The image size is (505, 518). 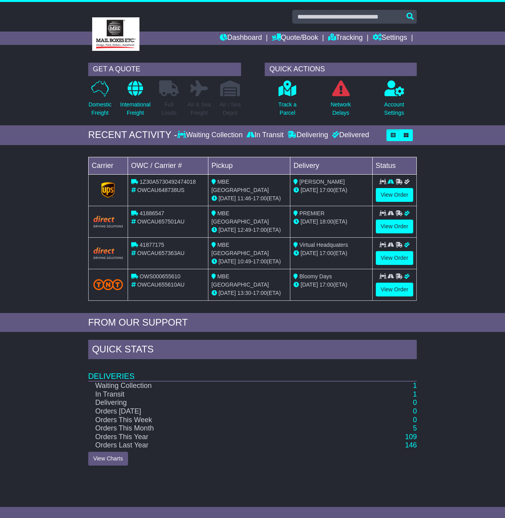 What do you see at coordinates (161, 253) in the screenshot?
I see `span: OWCAU657363AU` at bounding box center [161, 253].